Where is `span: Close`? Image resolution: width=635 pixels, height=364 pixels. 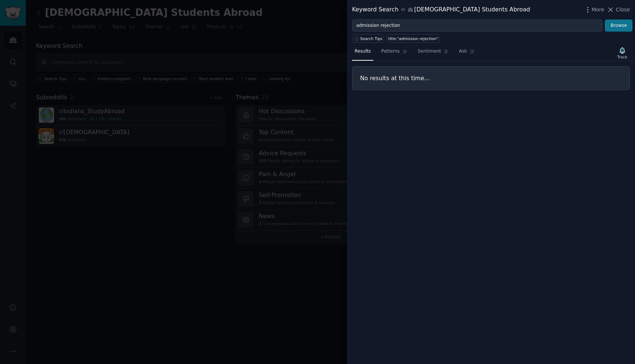 span: Close is located at coordinates (623, 9).